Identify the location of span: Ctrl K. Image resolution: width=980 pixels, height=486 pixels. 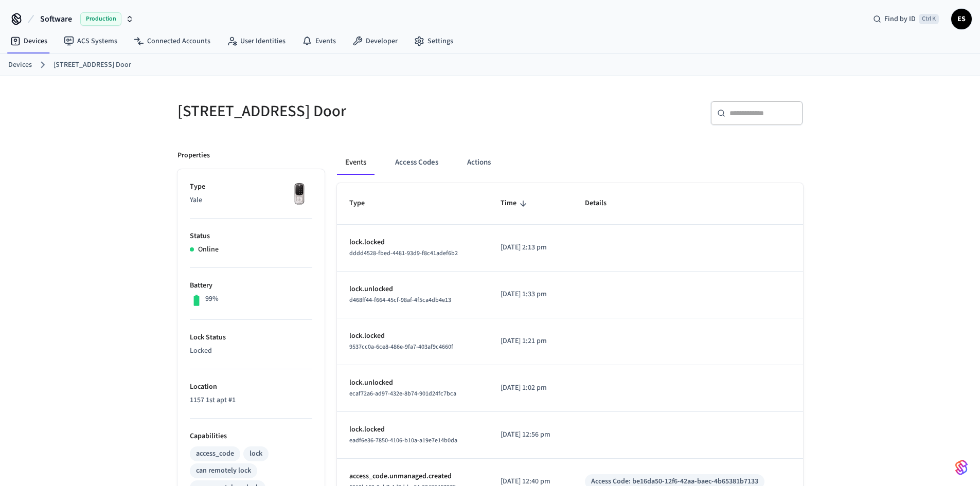
(929, 19).